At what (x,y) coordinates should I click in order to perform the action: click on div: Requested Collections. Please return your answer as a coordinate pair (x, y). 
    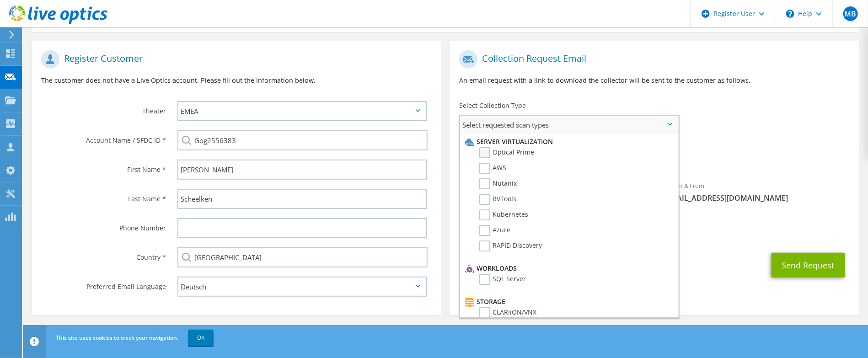
    Looking at the image, I should click on (655, 155).